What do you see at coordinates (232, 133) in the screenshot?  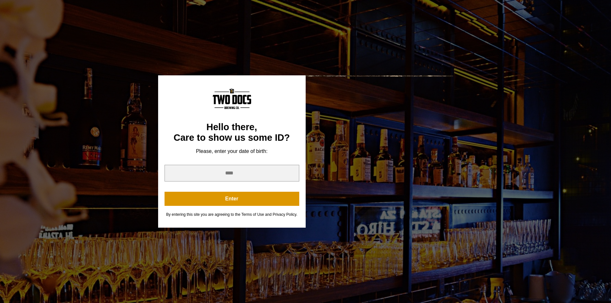 I see `div: Hello there, Care to show us some ID?` at bounding box center [232, 133].